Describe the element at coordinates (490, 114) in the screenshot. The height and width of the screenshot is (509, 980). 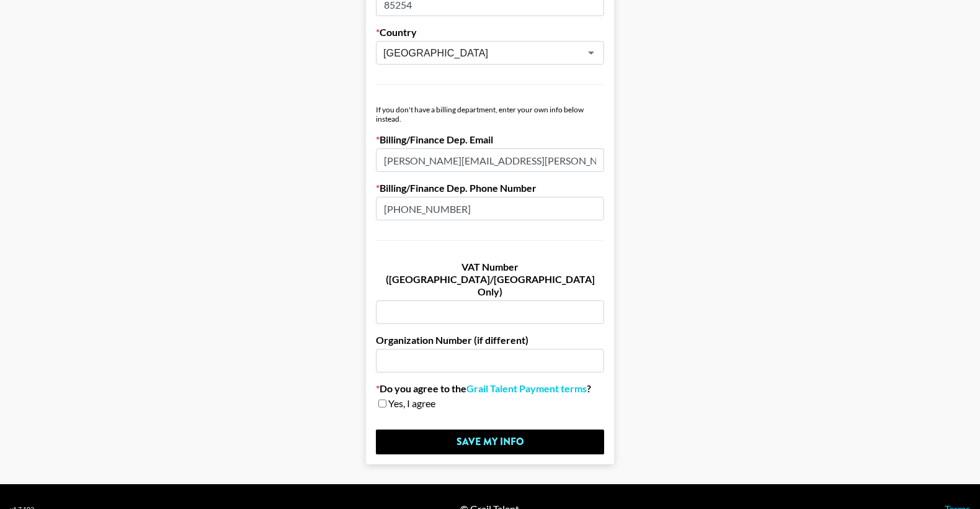
I see `div: If you don't have a billing department, enter your own info below instead.` at that location.